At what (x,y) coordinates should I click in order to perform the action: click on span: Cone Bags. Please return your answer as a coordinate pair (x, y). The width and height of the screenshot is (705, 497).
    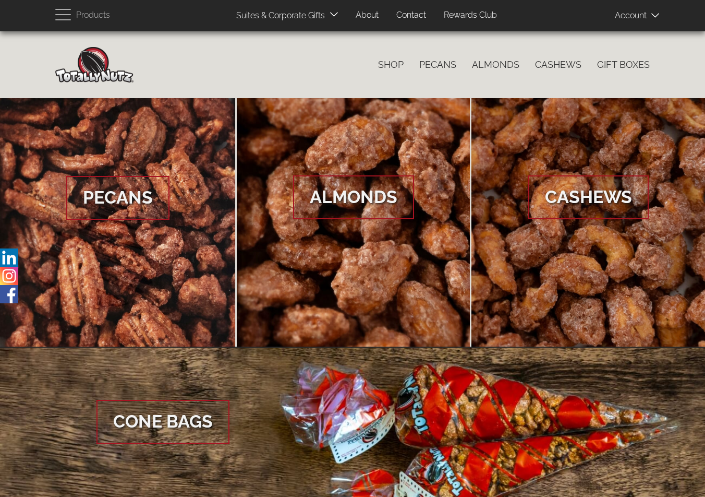
    Looking at the image, I should click on (163, 421).